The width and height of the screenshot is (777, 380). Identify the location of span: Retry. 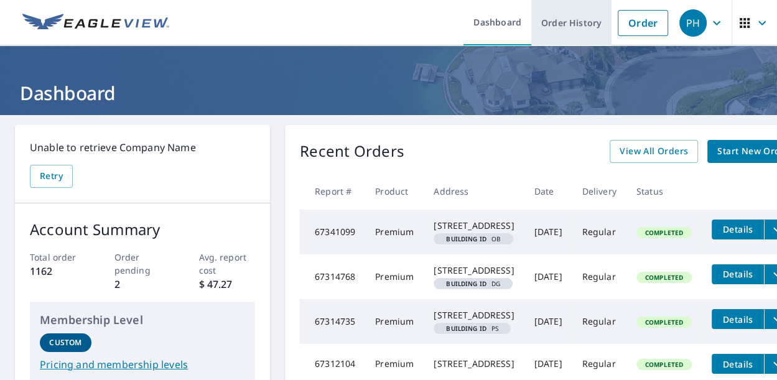
(51, 176).